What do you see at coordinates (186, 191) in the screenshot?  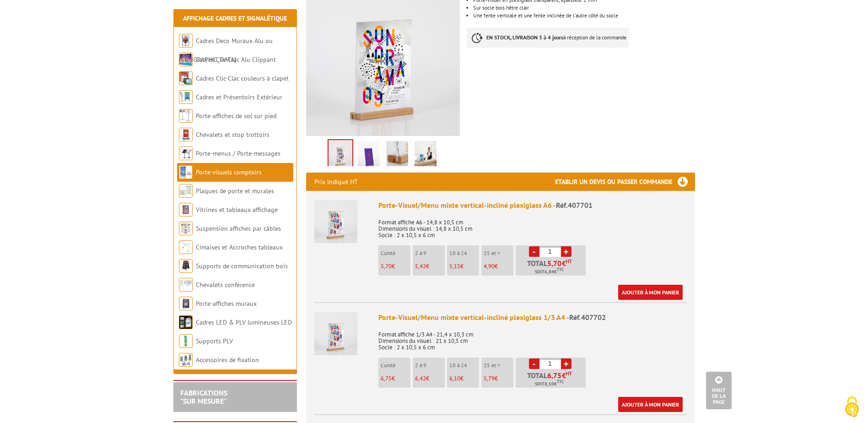 I see `img: Plaques de porte et murales` at bounding box center [186, 191].